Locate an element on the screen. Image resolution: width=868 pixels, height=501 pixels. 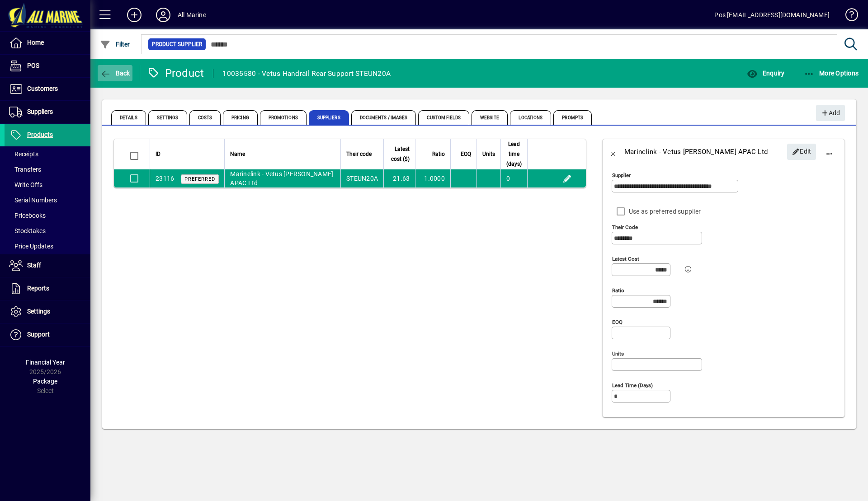
span: Pricebooks is located at coordinates (27, 216).